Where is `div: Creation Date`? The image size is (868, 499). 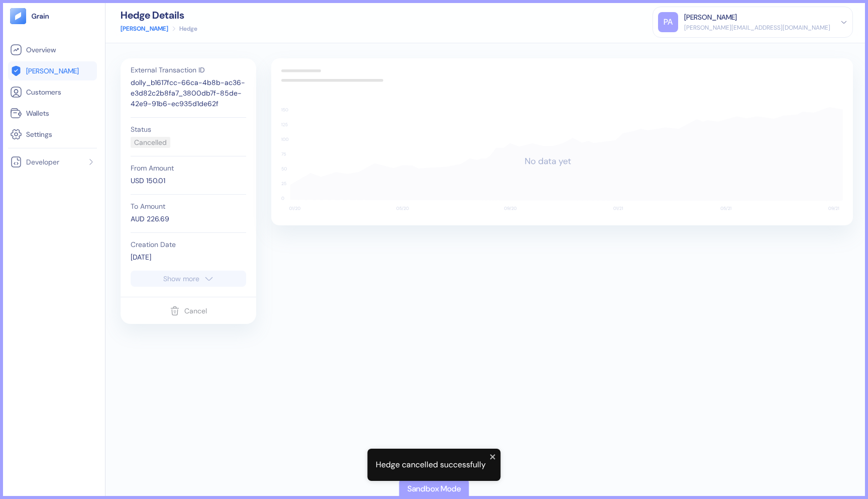 div: Creation Date is located at coordinates (189, 244).